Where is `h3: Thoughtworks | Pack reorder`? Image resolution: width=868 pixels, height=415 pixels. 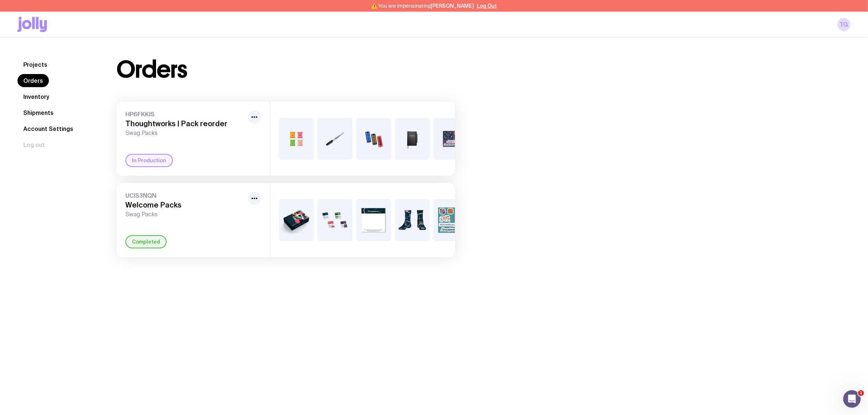 h3: Thoughtworks | Pack reorder is located at coordinates (185, 124).